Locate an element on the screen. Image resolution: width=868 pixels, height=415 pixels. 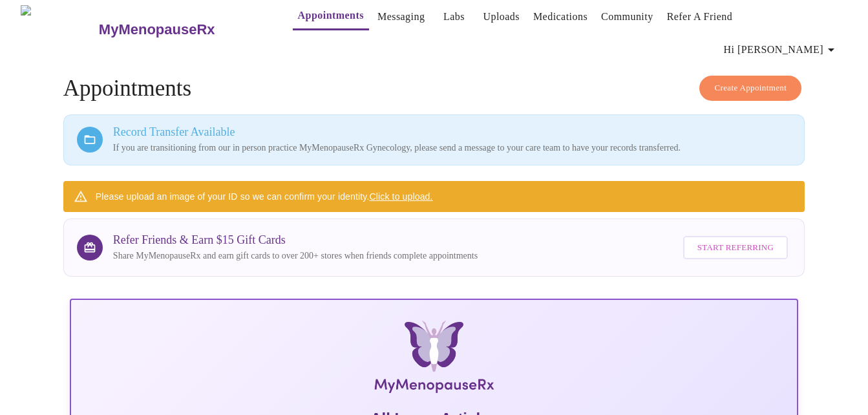
div: Please upload an image of your ID so we can confirm your identity. is located at coordinates (265, 197).